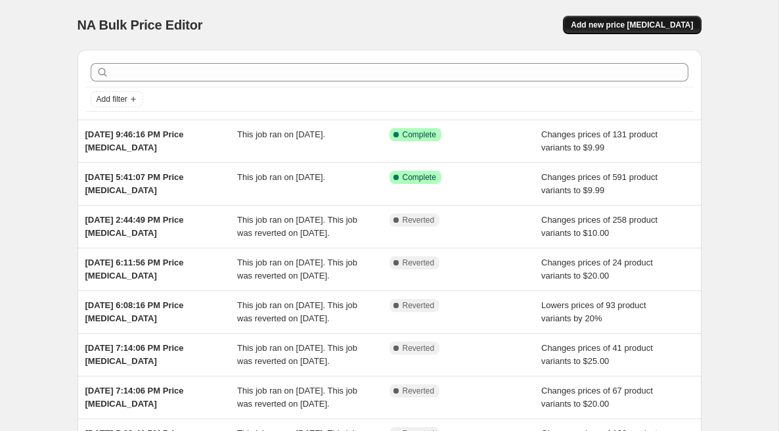 The width and height of the screenshot is (779, 431). What do you see at coordinates (112, 99) in the screenshot?
I see `span: Add filter` at bounding box center [112, 99].